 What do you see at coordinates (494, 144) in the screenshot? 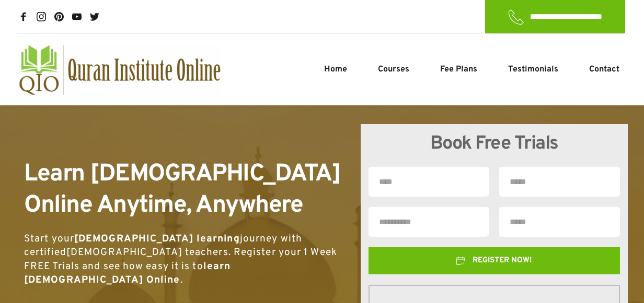
I see `span: Book Free Trials` at bounding box center [494, 144].